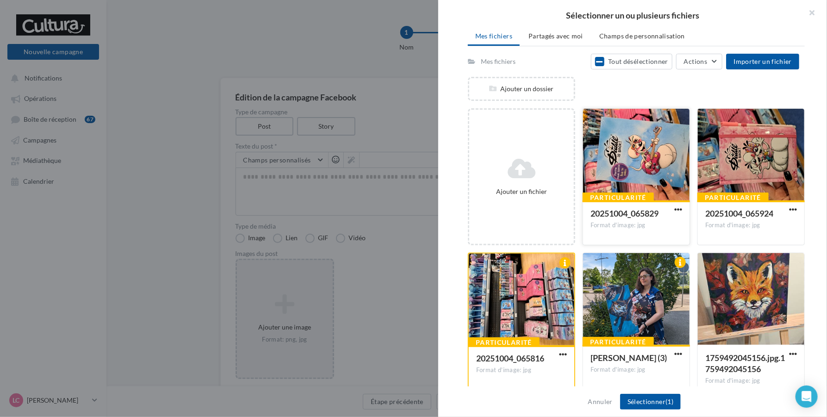 The width and height of the screenshot is (827, 417). What do you see at coordinates (642, 36) in the screenshot?
I see `span: Champs de personnalisation` at bounding box center [642, 36].